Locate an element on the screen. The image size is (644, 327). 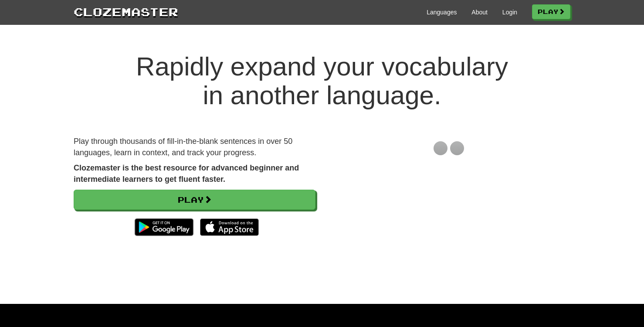
strong: Clozemaster is the best resource for advanced beginner and intermediate learners to get fluent fa... is located at coordinates (186, 174).